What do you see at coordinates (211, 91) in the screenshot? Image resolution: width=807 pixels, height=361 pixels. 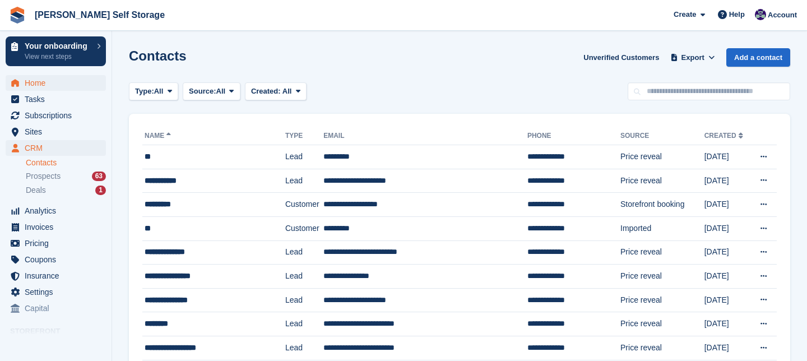 I see `button: Source: All` at bounding box center [211, 91].